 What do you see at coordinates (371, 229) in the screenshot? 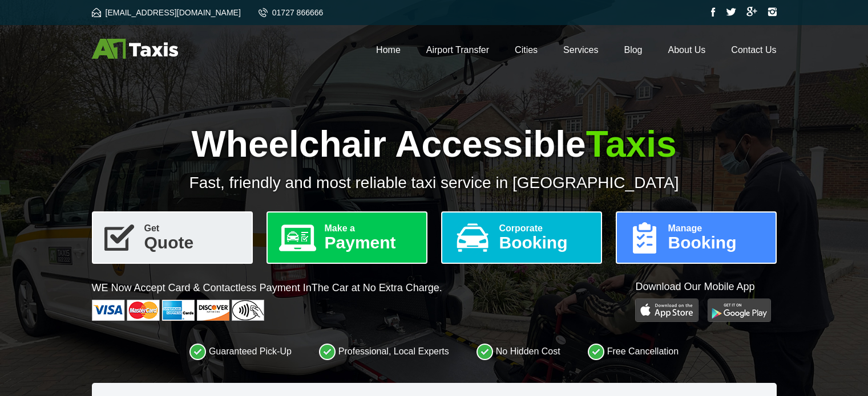
I see `span: Make a` at bounding box center [371, 229].